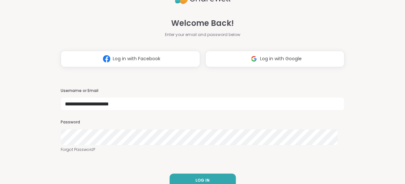 Image resolution: width=405 pixels, height=184 pixels. What do you see at coordinates (202, 150) in the screenshot?
I see `a: Forgot Password?` at bounding box center [202, 150].